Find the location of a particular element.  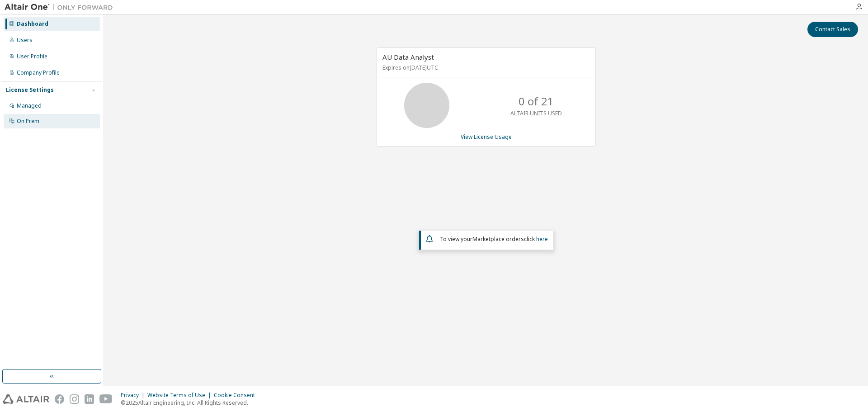

div: Website Terms of Use is located at coordinates (181, 395).